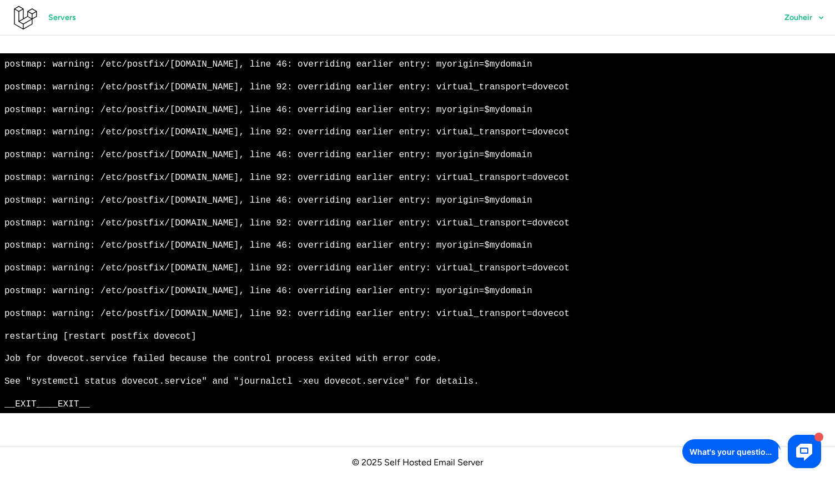 Image resolution: width=835 pixels, height=482 pixels. Describe the element at coordinates (139, 5) in the screenshot. I see `i: 1` at that location.